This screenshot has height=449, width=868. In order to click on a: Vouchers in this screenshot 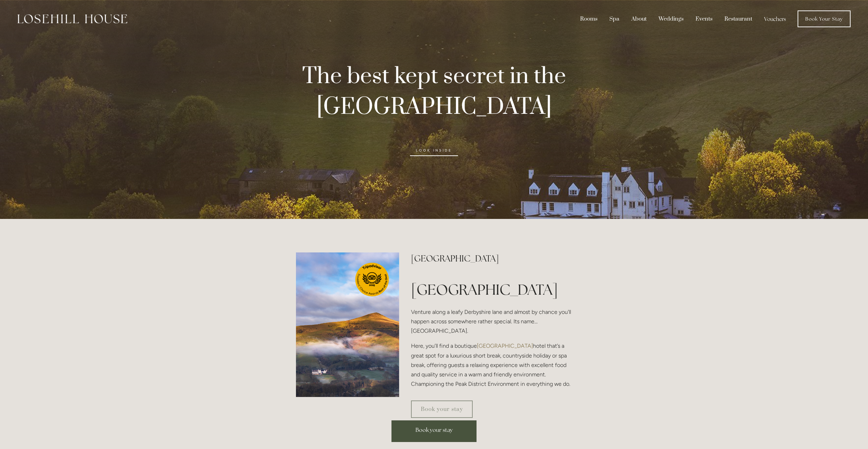, I will do `click(775, 19)`.